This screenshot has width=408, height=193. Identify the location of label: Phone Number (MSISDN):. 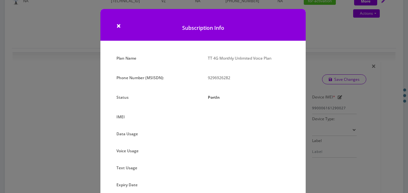
(140, 78).